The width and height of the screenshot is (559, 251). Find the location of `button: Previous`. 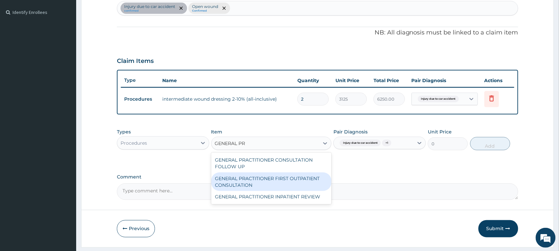

button: Previous is located at coordinates (136, 229).